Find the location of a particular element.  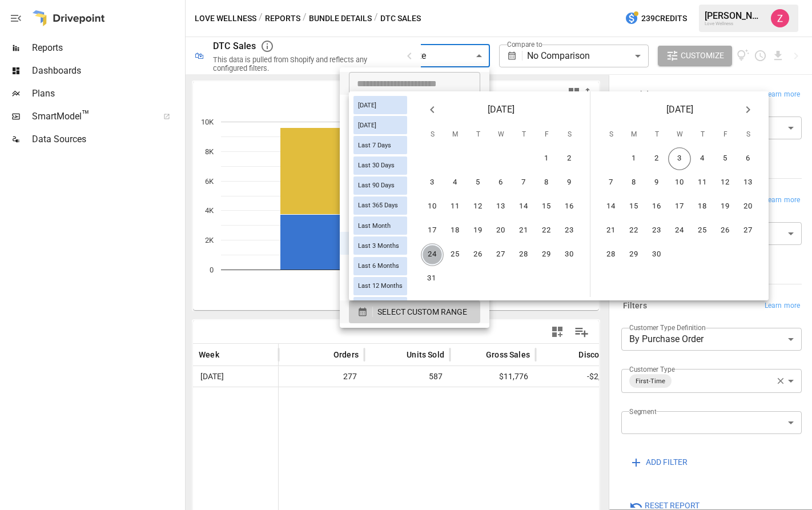

span: Last 30 Days is located at coordinates (376, 165).